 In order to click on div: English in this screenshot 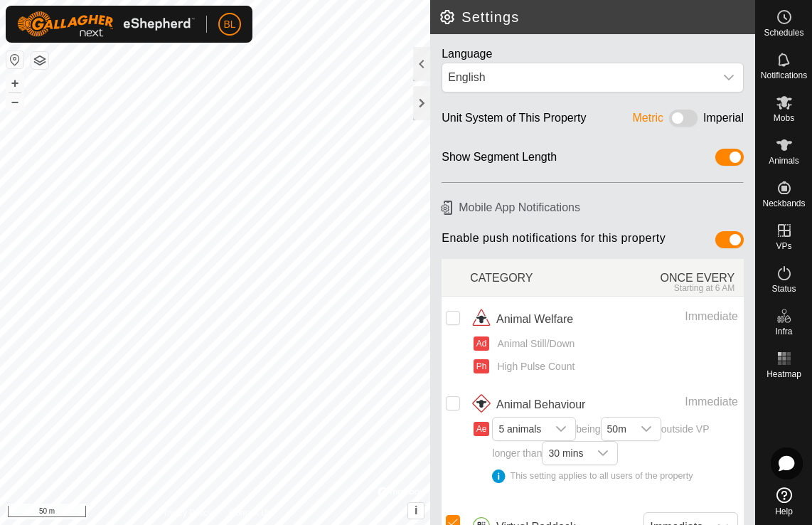, I will do `click(578, 77)`.